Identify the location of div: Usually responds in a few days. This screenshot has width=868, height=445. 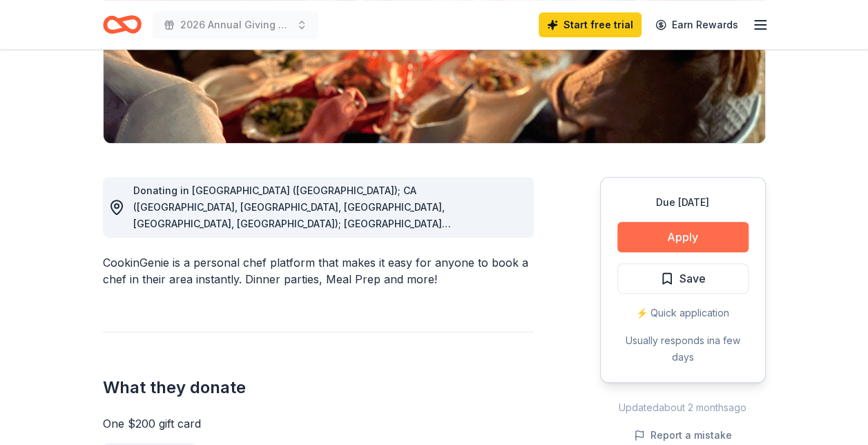
(683, 349).